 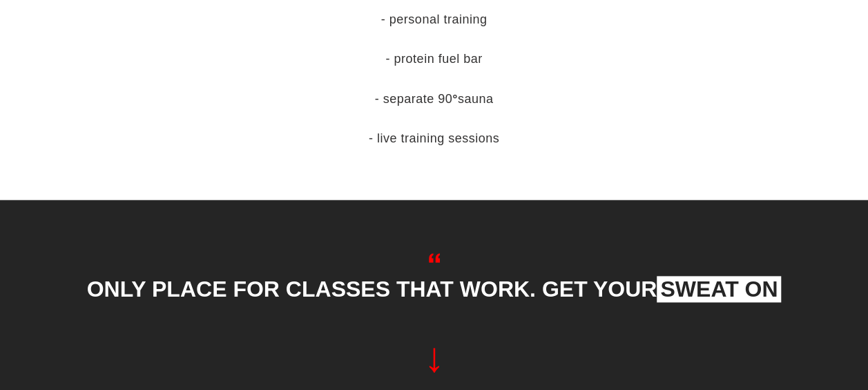 I want to click on strong: SWEAT ON, so click(x=719, y=288).